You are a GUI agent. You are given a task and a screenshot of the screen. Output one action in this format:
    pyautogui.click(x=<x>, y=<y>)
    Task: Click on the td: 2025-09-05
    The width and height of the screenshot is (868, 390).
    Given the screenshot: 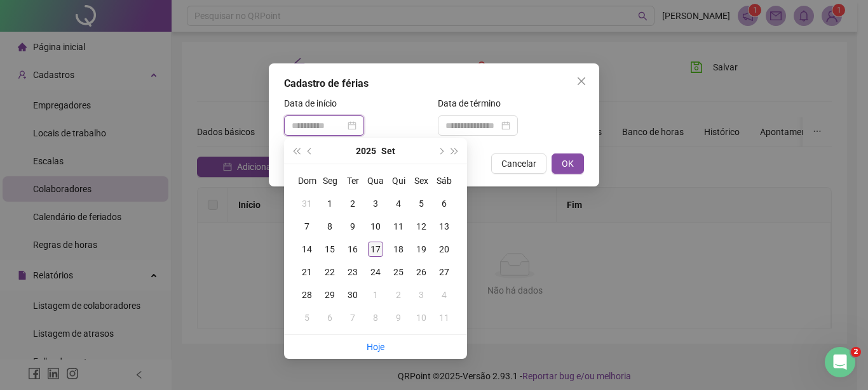 What is the action you would take?
    pyautogui.click(x=421, y=203)
    